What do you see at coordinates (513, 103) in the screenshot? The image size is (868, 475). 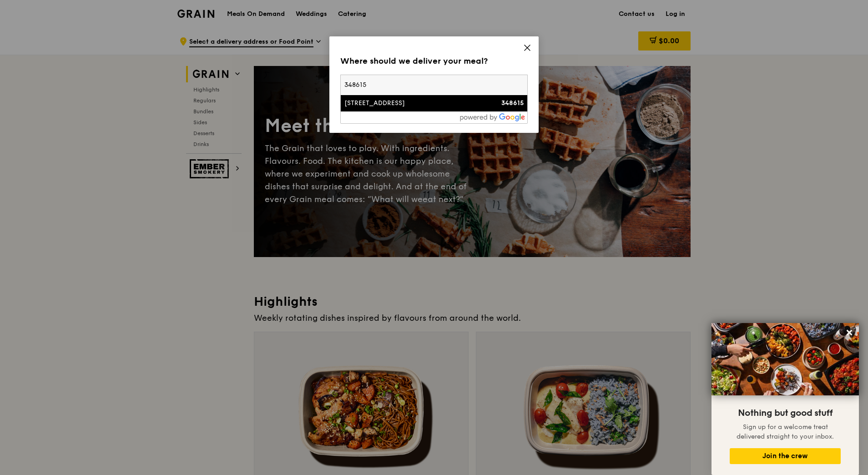 I see `strong: 348615` at bounding box center [513, 103].